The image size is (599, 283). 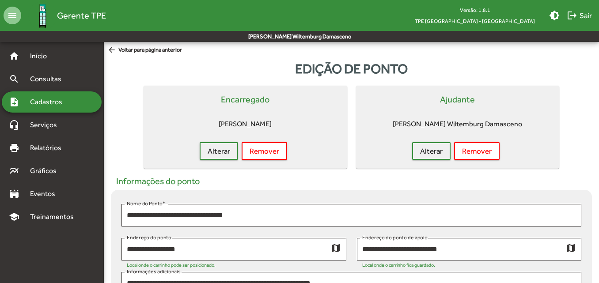 I want to click on span: Eventos, so click(x=46, y=194).